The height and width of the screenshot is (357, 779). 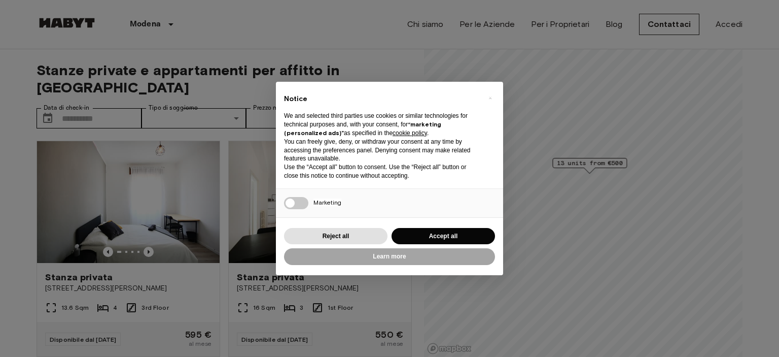 I want to click on button: Accept all, so click(x=443, y=236).